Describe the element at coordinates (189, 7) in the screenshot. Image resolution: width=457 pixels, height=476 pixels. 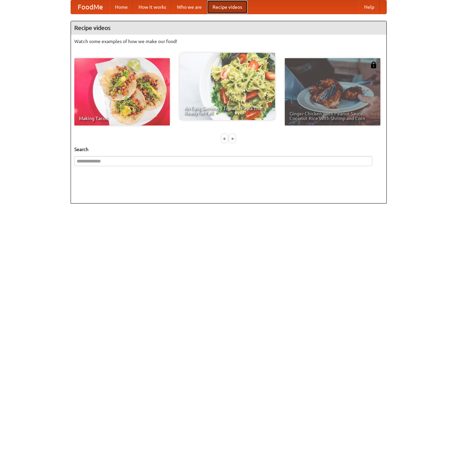
I see `a: Who we are` at that location.